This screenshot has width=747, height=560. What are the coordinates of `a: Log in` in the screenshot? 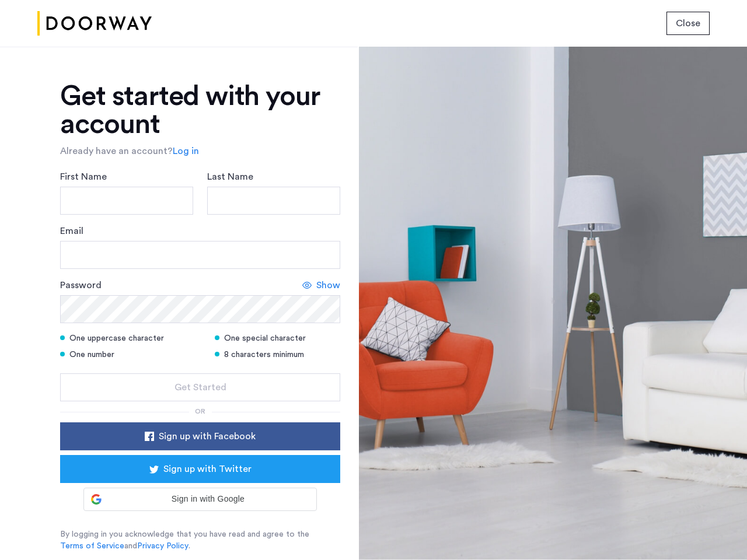 It's located at (186, 151).